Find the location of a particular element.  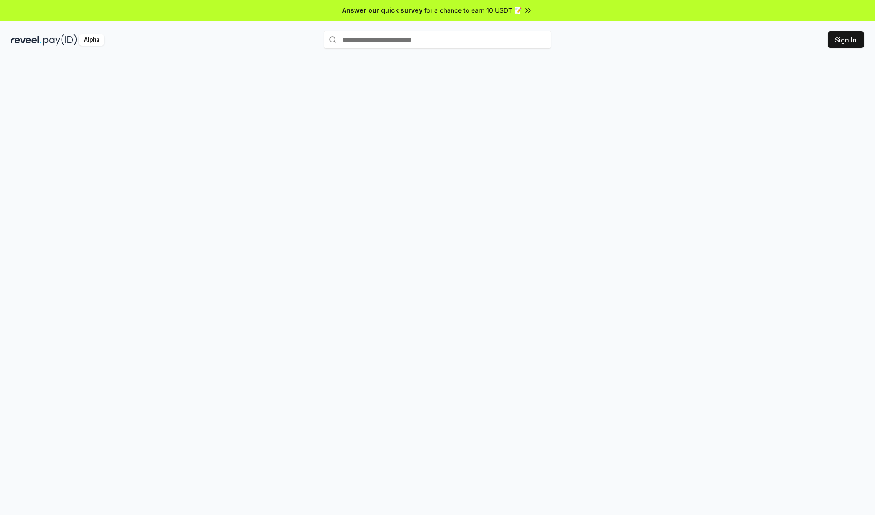

img: reveel_dark is located at coordinates (26, 40).